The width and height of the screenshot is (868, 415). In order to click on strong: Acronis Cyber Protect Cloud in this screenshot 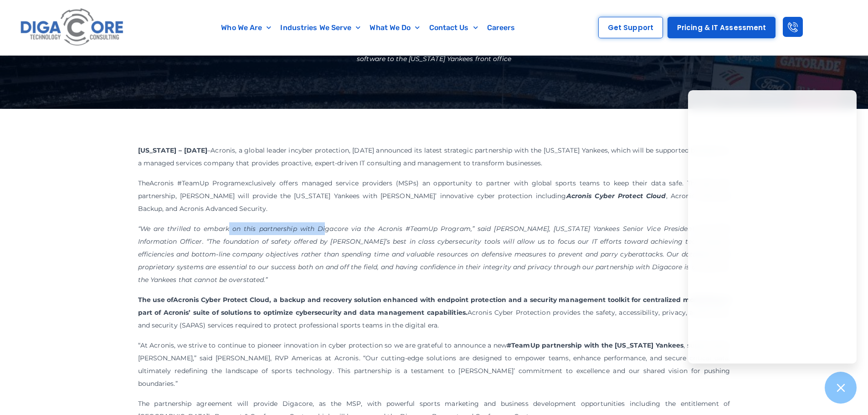, I will do `click(616, 196)`.